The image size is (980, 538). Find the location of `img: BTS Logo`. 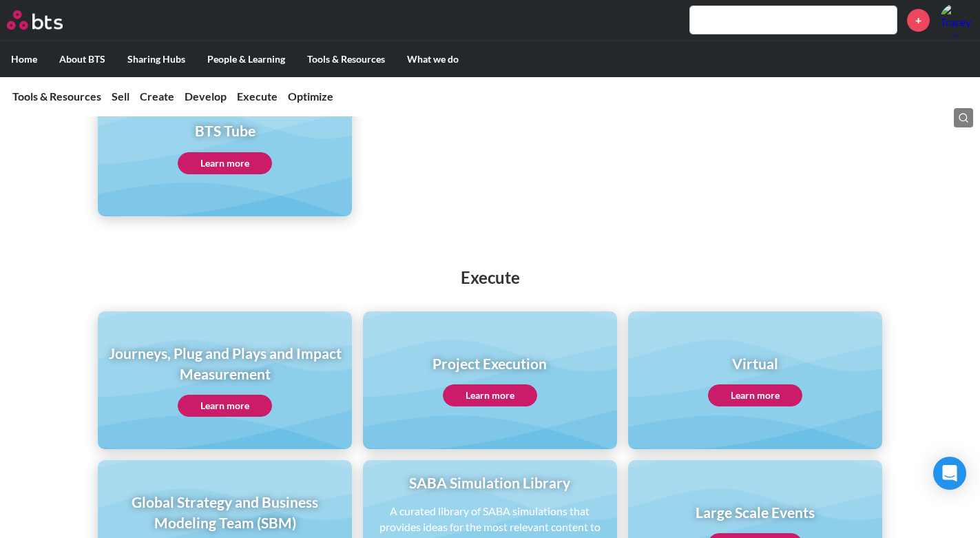

img: BTS Logo is located at coordinates (34, 20).